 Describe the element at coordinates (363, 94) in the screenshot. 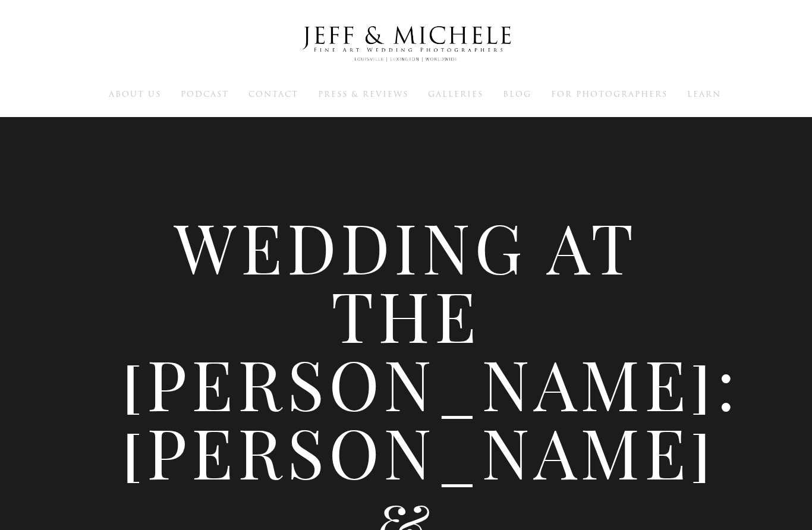

I see `span: Press & Reviews` at that location.